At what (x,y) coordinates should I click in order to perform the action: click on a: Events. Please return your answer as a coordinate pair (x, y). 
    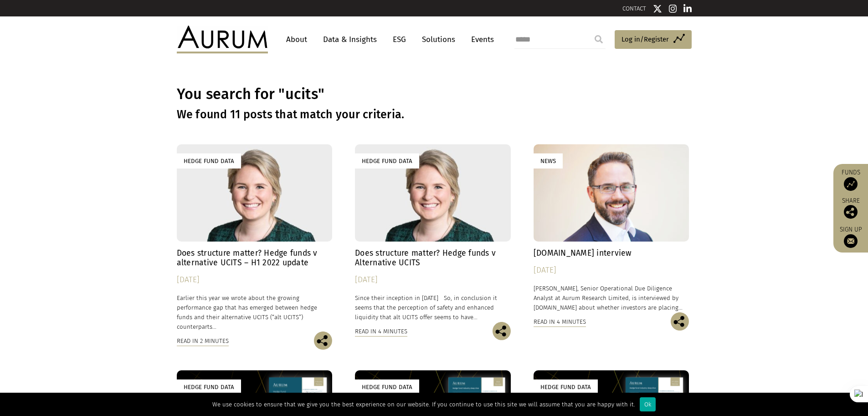
    Looking at the image, I should click on (481, 39).